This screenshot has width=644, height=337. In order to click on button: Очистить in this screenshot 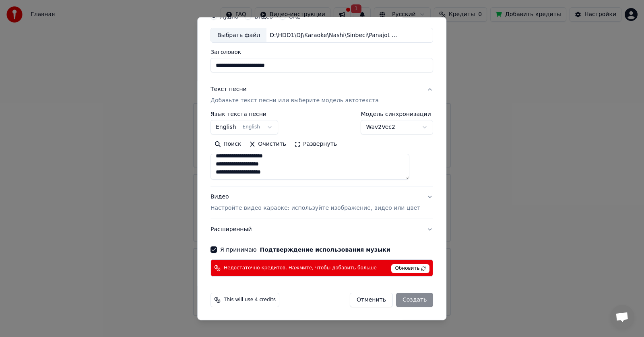, I will do `click(268, 144)`.